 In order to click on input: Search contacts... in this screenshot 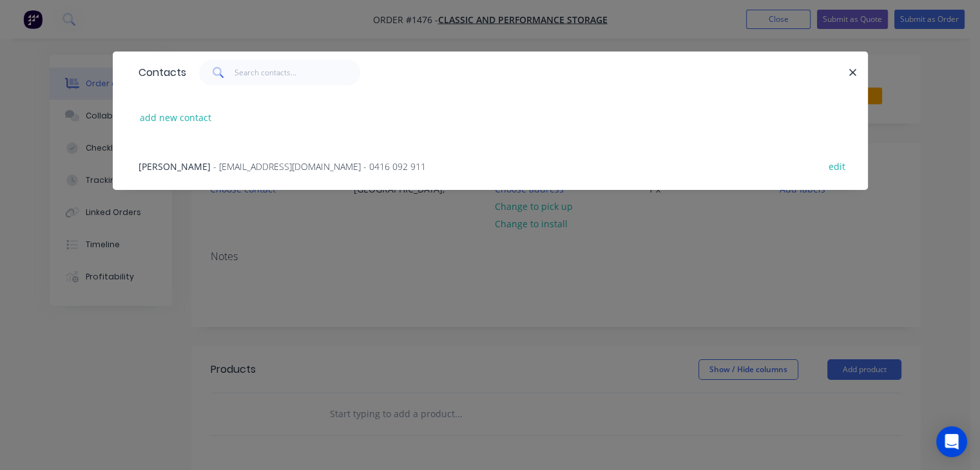, I will do `click(297, 73)`.